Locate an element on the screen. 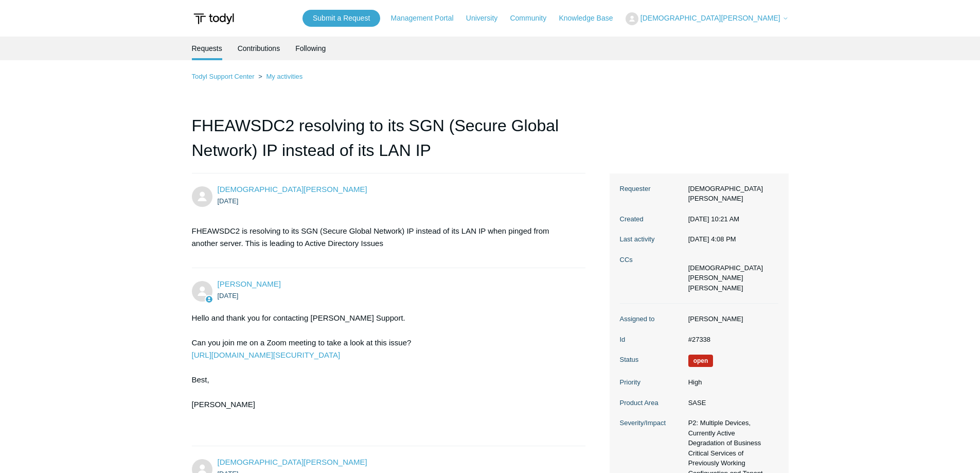 This screenshot has height=473, width=980. dt: Product Area is located at coordinates (651, 403).